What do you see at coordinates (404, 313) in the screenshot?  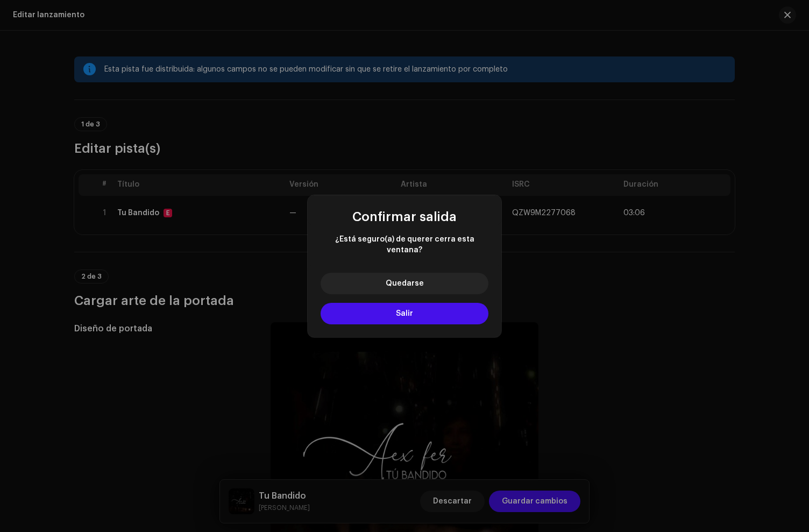 I see `button: Salir` at bounding box center [404, 313].